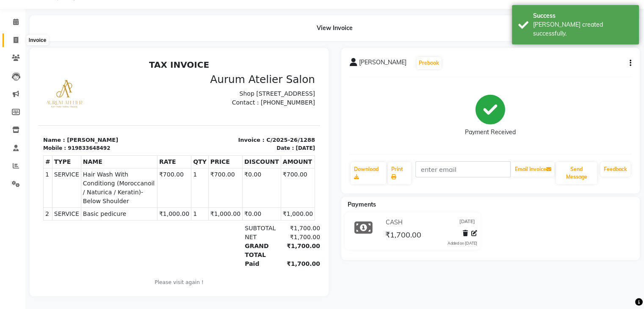 The height and width of the screenshot is (309, 644). I want to click on span: Payments, so click(361, 205).